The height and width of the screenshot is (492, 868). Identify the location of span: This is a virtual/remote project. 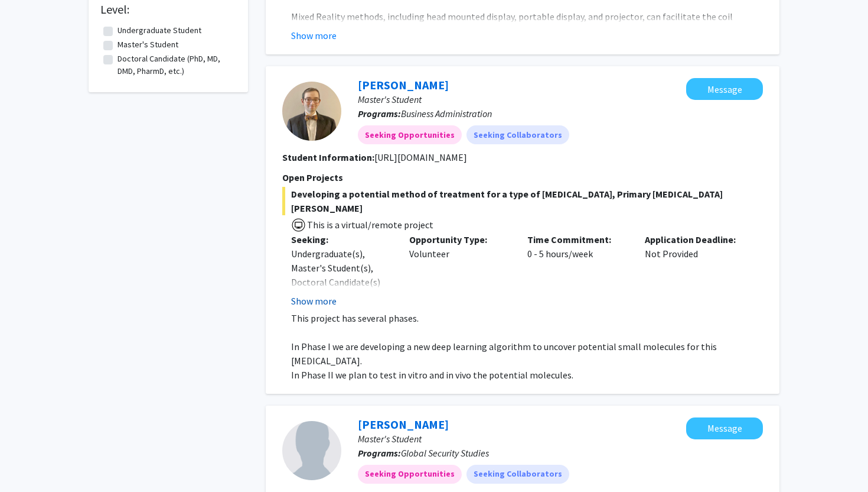
(369, 225).